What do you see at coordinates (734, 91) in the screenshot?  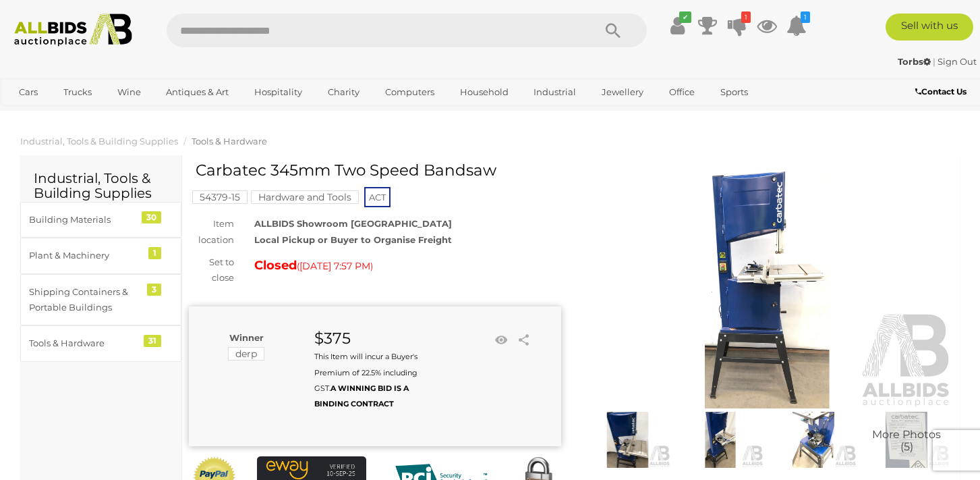 I see `a: Sports` at bounding box center [734, 91].